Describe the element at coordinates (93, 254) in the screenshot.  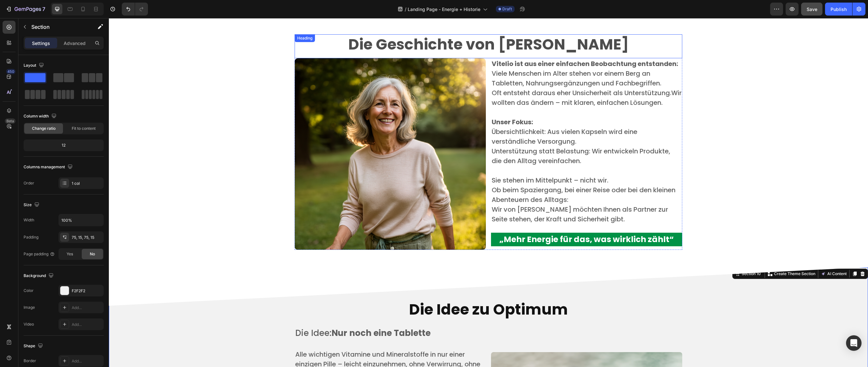
I see `span: No` at that location.